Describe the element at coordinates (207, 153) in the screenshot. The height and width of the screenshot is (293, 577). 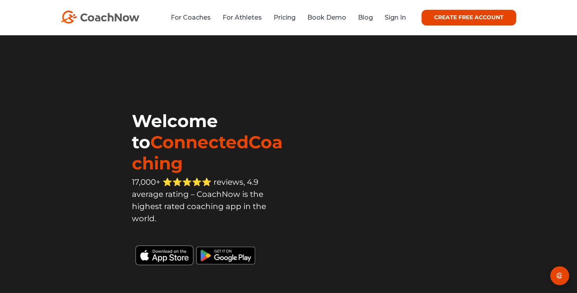
I see `span: ConnectedCoaching` at that location.